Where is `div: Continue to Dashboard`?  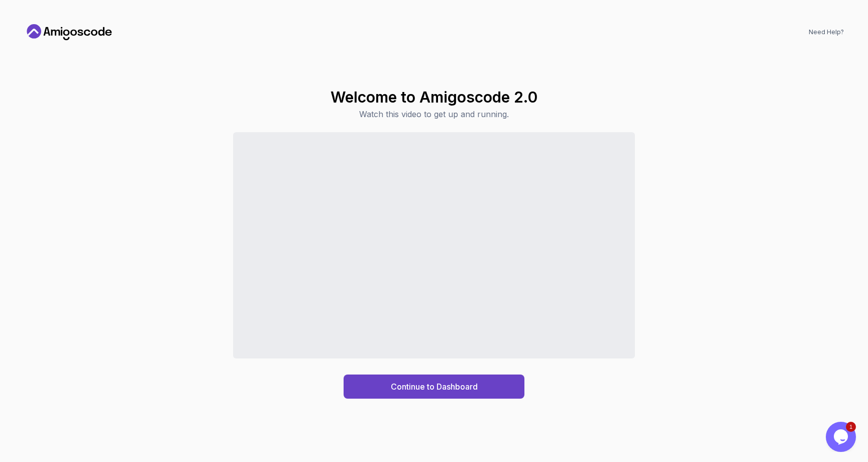
div: Continue to Dashboard is located at coordinates (434, 386).